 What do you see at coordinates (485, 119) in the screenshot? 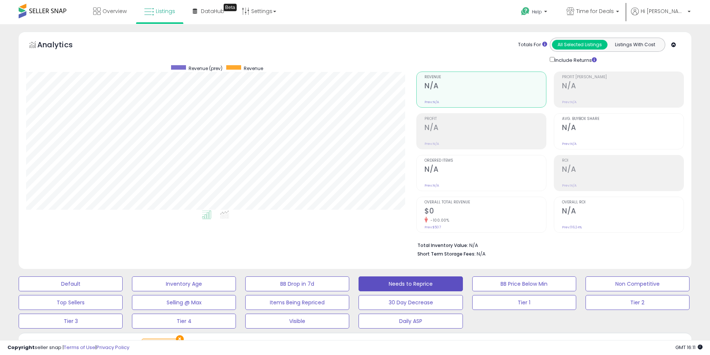
I see `span: Profit` at bounding box center [485, 119].